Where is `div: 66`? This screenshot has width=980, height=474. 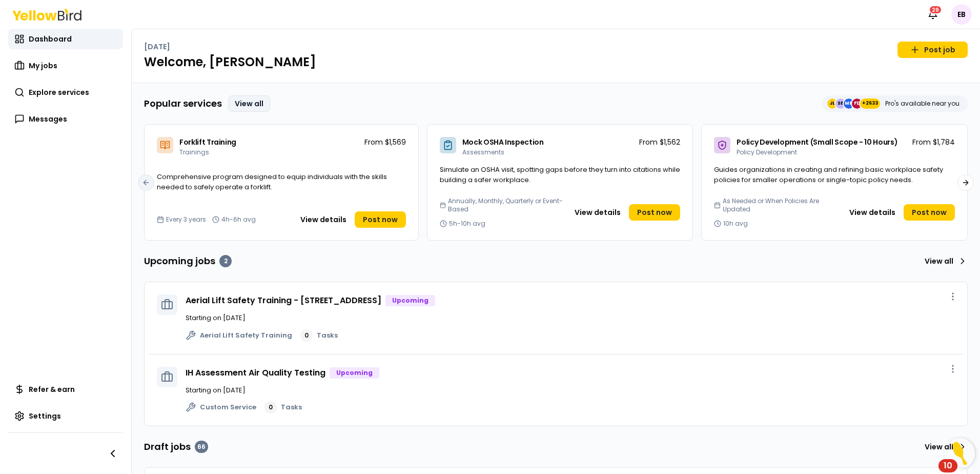
div: 66 is located at coordinates (201, 447).